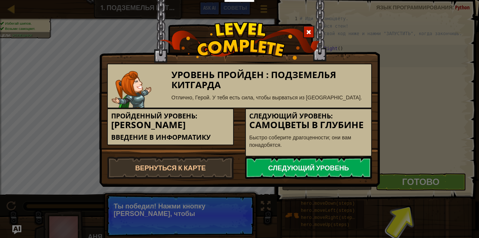 Image resolution: width=479 pixels, height=238 pixels. I want to click on h3: Самоцветы в глубине, so click(308, 125).